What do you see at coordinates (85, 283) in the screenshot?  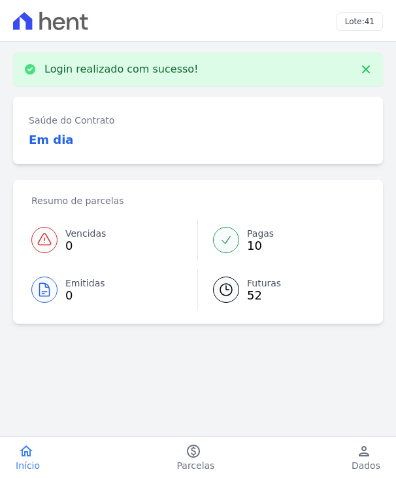 I see `span: Emitidas` at bounding box center [85, 283].